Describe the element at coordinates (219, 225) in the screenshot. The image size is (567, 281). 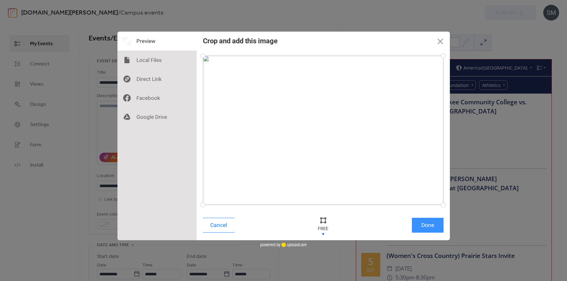
I see `button: Cancel` at that location.